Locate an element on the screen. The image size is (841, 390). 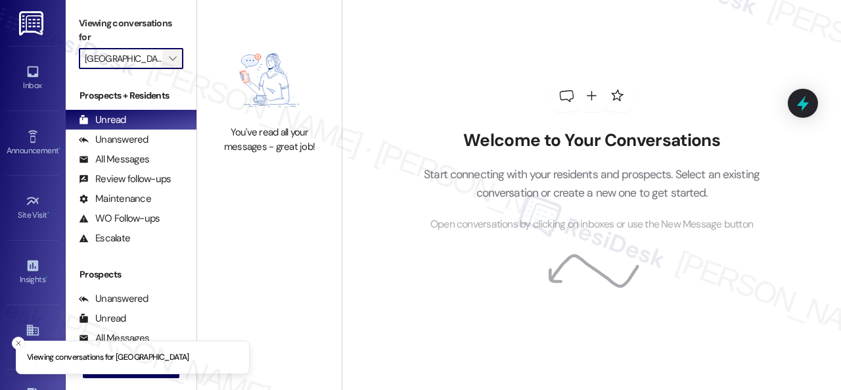
img: empty-state is located at coordinates (269, 80).